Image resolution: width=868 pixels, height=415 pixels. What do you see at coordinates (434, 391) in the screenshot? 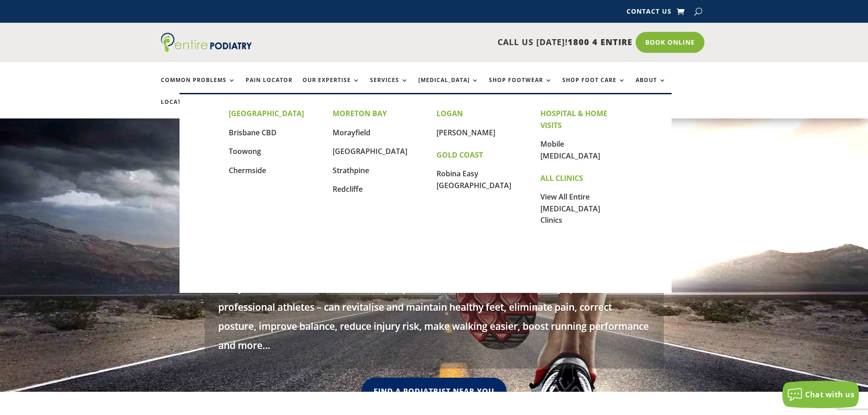
I see `a: Find A Podiatrist Near You` at bounding box center [434, 391].